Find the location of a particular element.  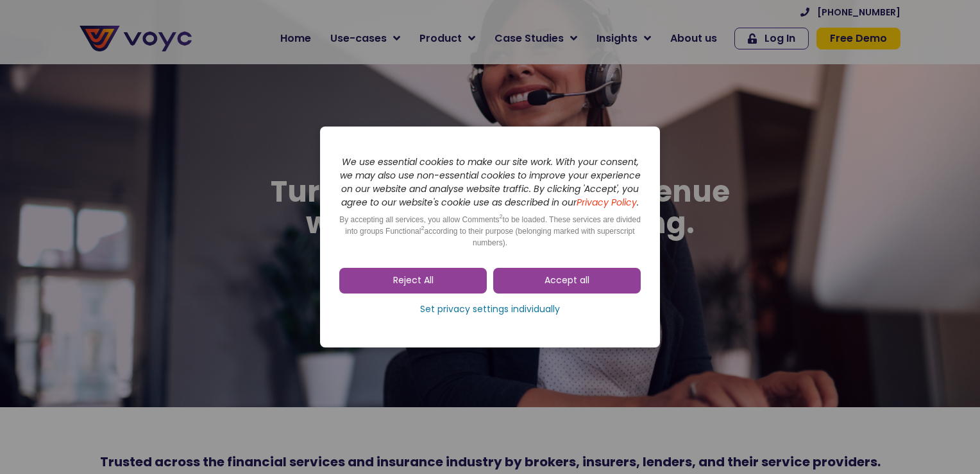

span: Set privacy settings individually is located at coordinates (490, 310).